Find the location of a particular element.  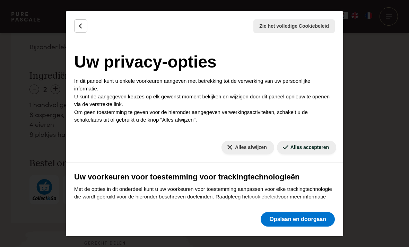

button: Terug is located at coordinates (81, 26).